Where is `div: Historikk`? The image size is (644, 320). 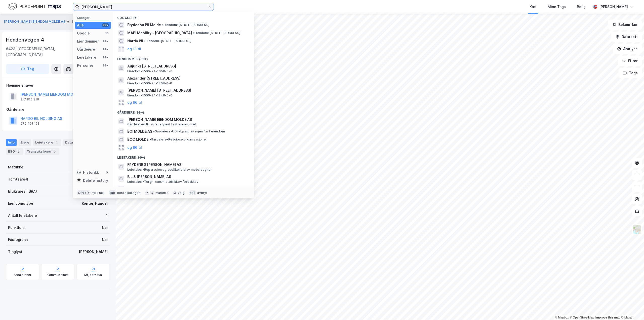
div: Historikk is located at coordinates (88, 173).